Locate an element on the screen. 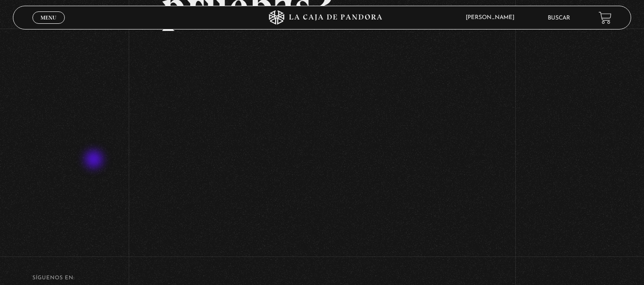  span: Menu is located at coordinates (48, 18).